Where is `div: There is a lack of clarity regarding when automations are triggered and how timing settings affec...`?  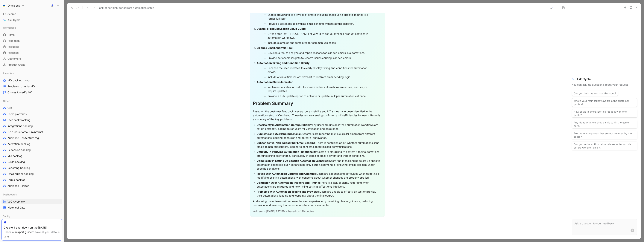
div: There is a lack of clarity regarding when automations are triggered and how timing settings affec... is located at coordinates (320, 185).